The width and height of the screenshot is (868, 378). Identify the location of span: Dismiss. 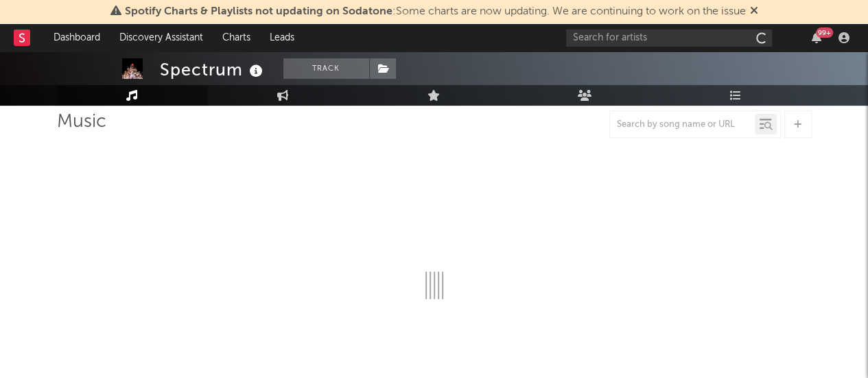
(754, 11).